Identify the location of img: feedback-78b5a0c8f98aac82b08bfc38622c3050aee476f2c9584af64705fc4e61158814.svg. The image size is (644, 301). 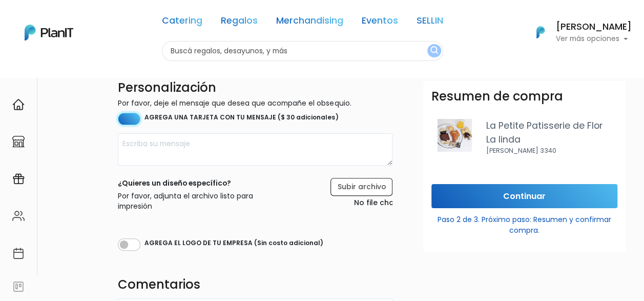
(19, 287).